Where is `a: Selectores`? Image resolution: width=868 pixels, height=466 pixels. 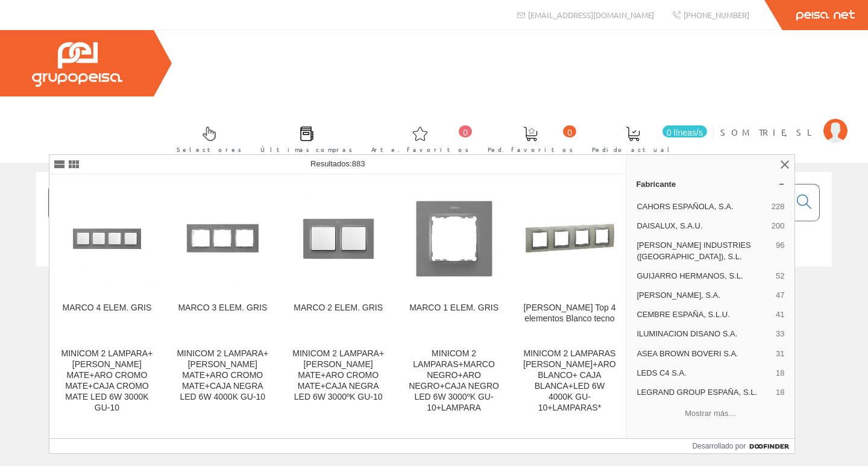
a: Selectores is located at coordinates (206, 138).